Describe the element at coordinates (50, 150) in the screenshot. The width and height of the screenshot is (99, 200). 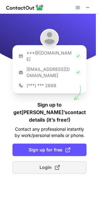
I see `button: Sign up for free` at that location.